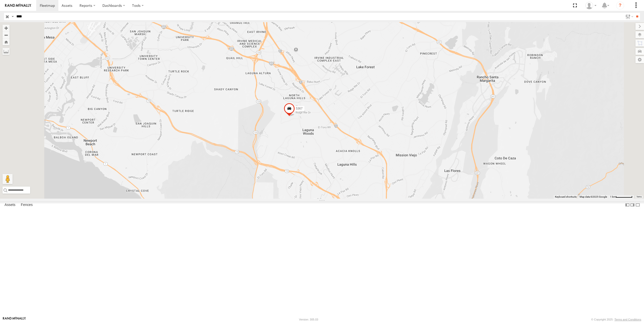 The image size is (644, 322). Describe the element at coordinates (637, 205) in the screenshot. I see `label: Hide Summary Table` at that location.